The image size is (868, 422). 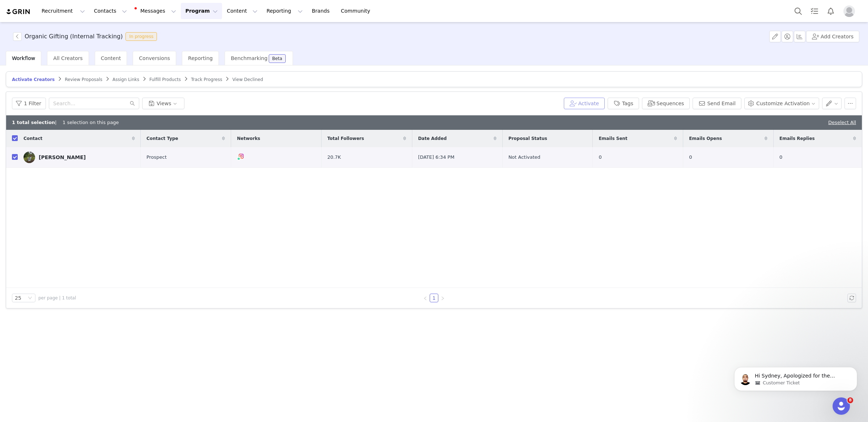 What do you see at coordinates (58, 31) in the screenshot?
I see `span: Customer Ticket` at bounding box center [58, 31].